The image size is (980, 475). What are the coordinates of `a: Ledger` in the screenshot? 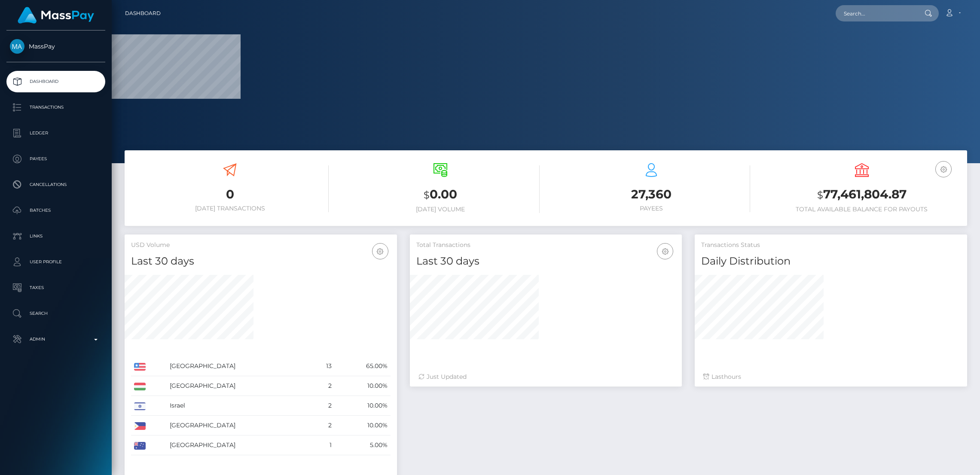 It's located at (56, 133).